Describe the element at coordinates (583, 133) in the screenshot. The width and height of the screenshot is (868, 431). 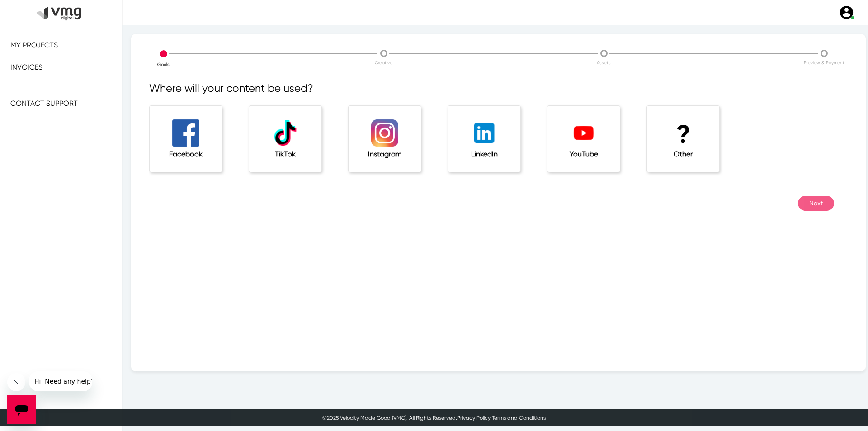
I see `img: YouTube-Play-01.png` at that location.